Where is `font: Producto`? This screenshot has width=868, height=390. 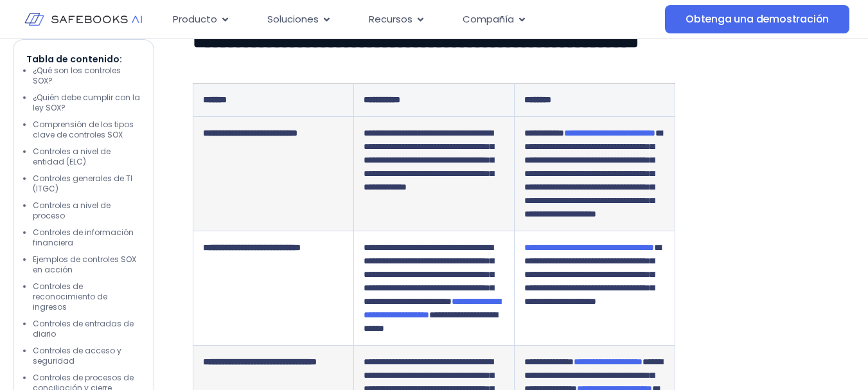 font: Producto is located at coordinates (194, 19).